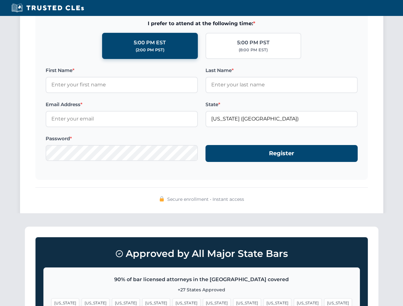  What do you see at coordinates (201, 254) in the screenshot?
I see `h3: Approved by All Major State Bars` at bounding box center [201, 254].